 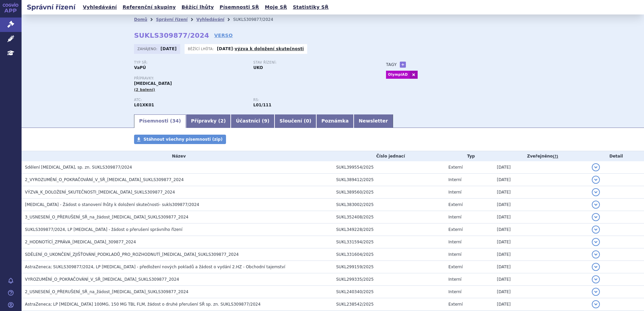 I want to click on th: Detail, so click(x=616, y=156).